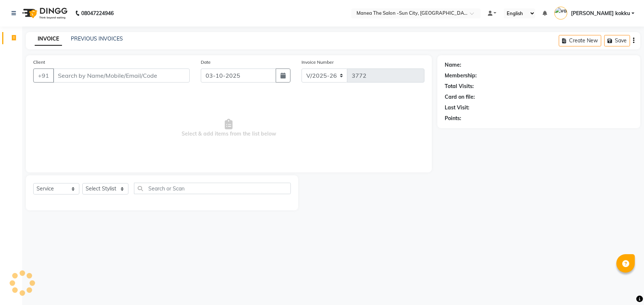 Image resolution: width=644 pixels, height=305 pixels. I want to click on input: Search by Name/Mobile/Email/Code, so click(122, 76).